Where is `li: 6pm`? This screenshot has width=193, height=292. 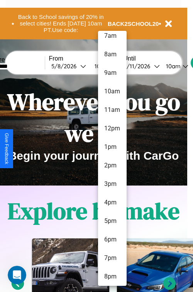 li: 6pm is located at coordinates (112, 239).